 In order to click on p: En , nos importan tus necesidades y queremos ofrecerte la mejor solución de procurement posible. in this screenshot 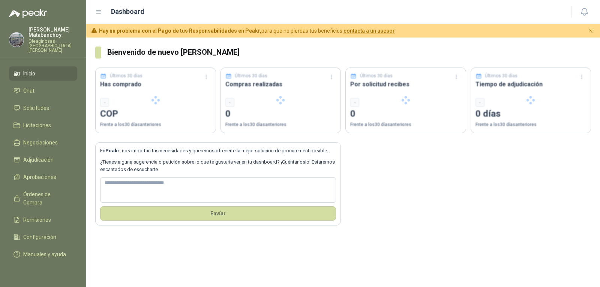, I will do `click(218, 151)`.